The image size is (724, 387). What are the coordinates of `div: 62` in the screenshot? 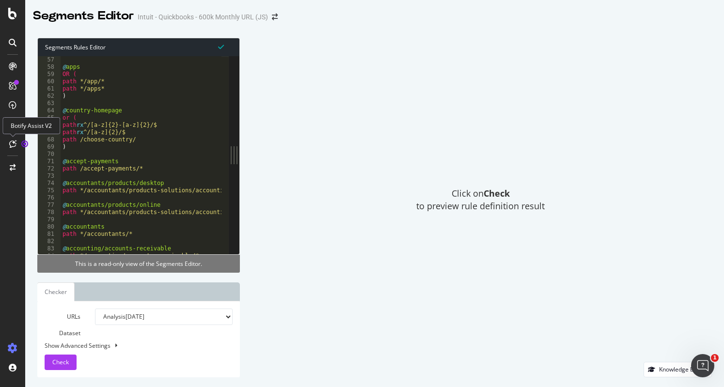 It's located at (49, 96).